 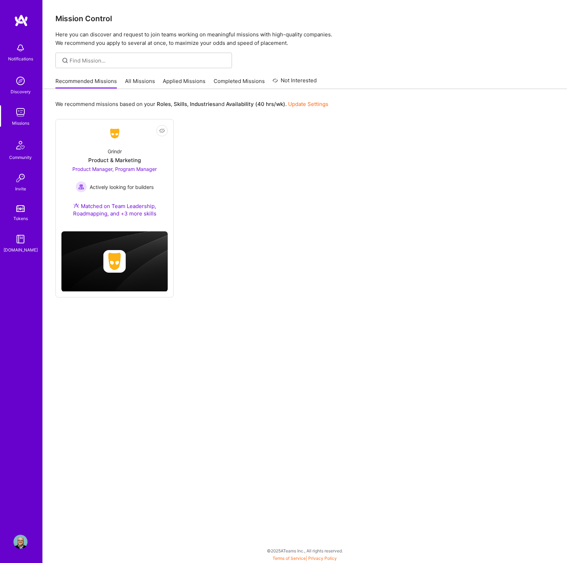 I want to click on img: Company Logo, so click(x=115, y=133).